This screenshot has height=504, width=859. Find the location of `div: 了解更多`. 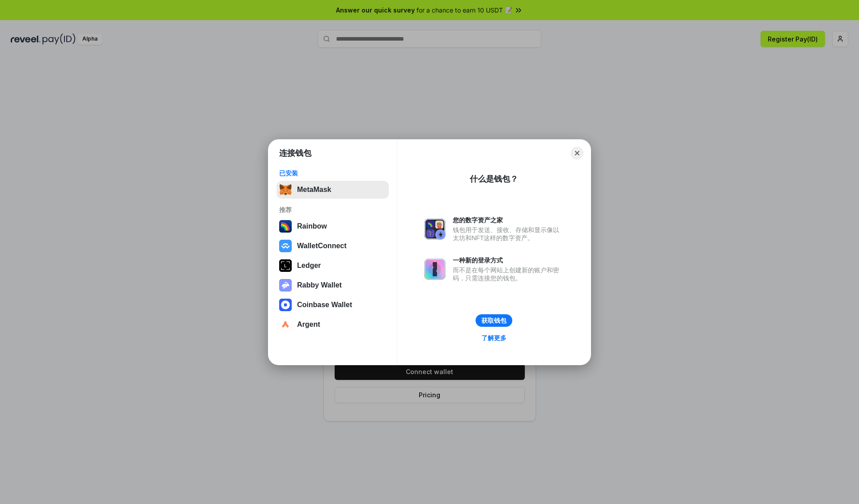

div: 了解更多 is located at coordinates (494, 338).